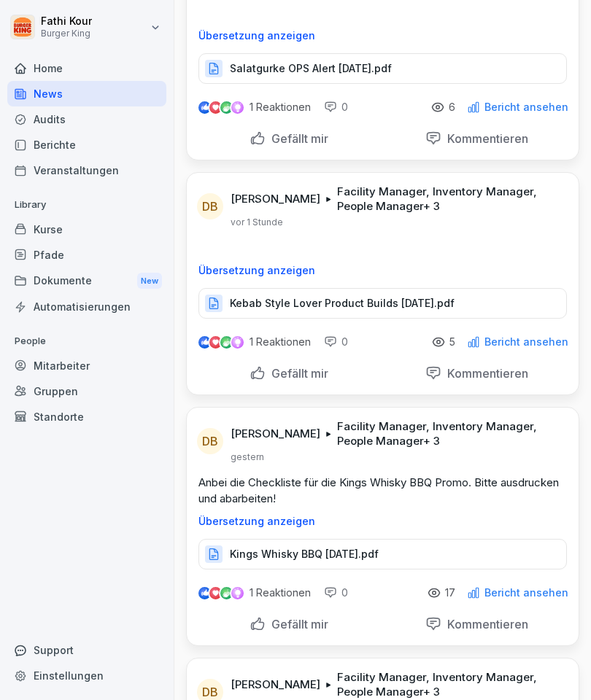  What do you see at coordinates (87, 93) in the screenshot?
I see `a: News` at bounding box center [87, 93].